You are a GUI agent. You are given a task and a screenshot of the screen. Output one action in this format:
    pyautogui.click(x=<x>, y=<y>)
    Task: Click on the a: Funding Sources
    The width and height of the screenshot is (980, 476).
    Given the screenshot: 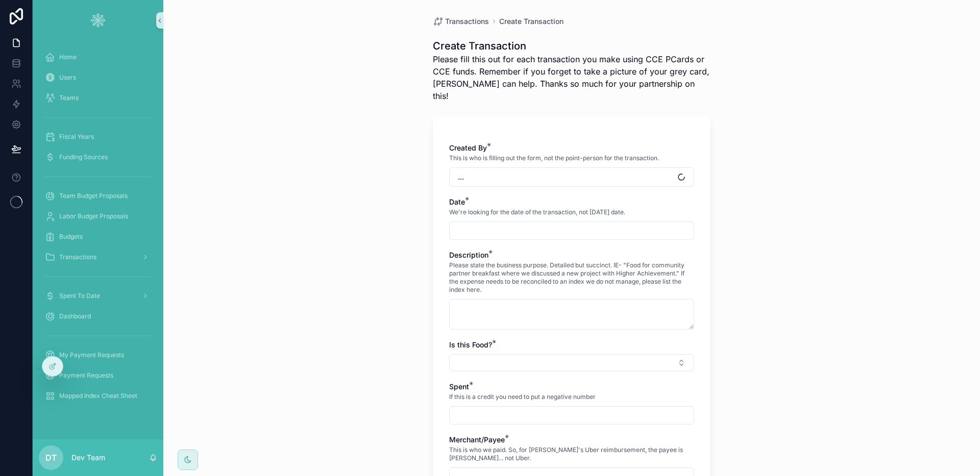 What is the action you would take?
    pyautogui.click(x=98, y=157)
    